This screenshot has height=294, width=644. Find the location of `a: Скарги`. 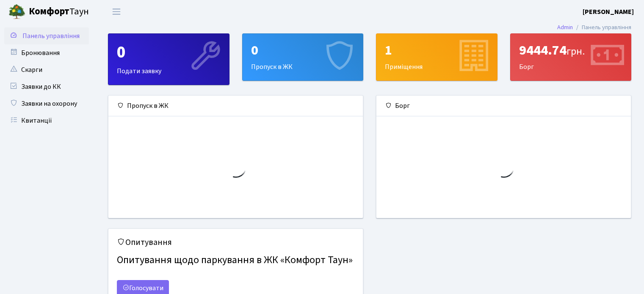

a: Скарги is located at coordinates (46, 70).